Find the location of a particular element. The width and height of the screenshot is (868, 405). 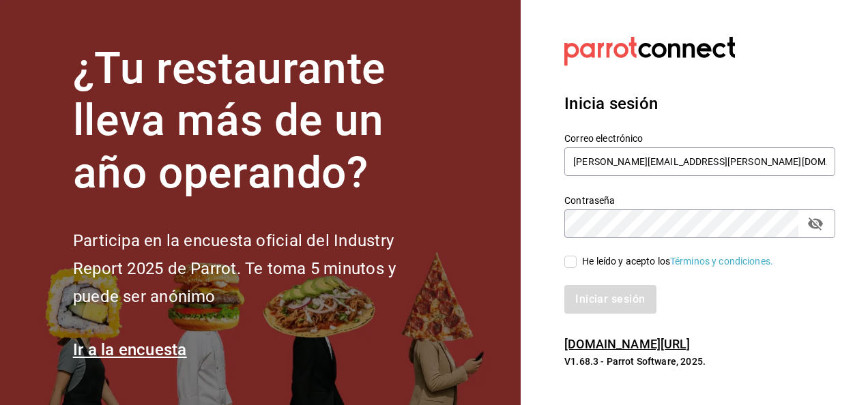

label: Contraseña is located at coordinates (699, 200).